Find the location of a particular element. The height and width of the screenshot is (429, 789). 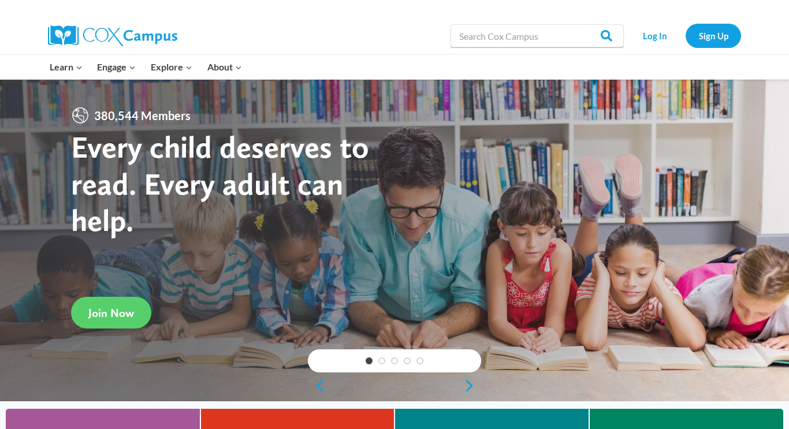

span: 380,544 Members is located at coordinates (142, 115).